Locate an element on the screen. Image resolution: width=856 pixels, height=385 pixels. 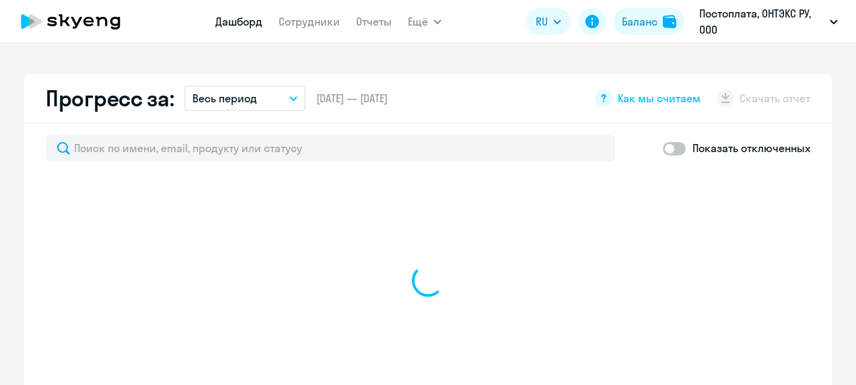
img: balance is located at coordinates (670, 22).